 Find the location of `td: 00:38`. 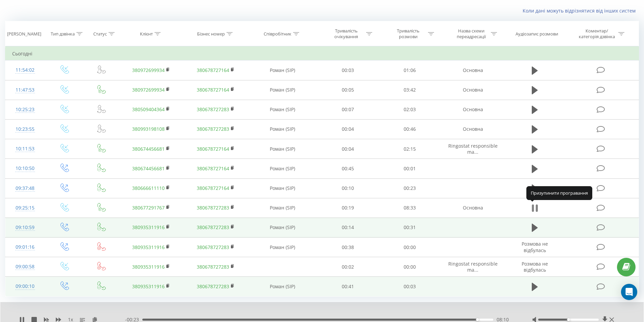

td: 00:38 is located at coordinates (348, 247).